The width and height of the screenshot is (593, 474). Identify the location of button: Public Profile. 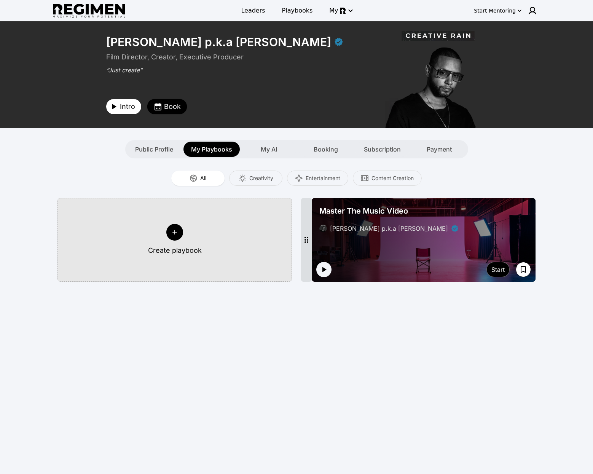
(154, 149).